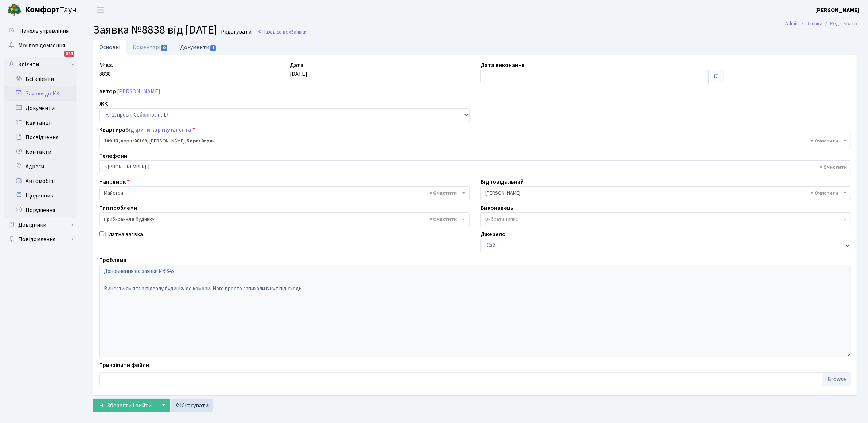  I want to click on li: (068) 543-58-98, so click(125, 167).